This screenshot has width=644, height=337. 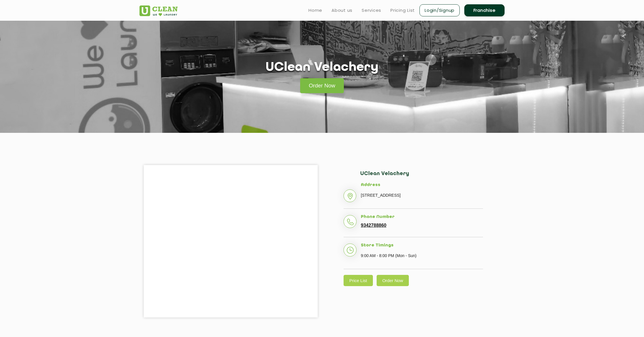 I want to click on h5: Phone Number, so click(x=422, y=217).